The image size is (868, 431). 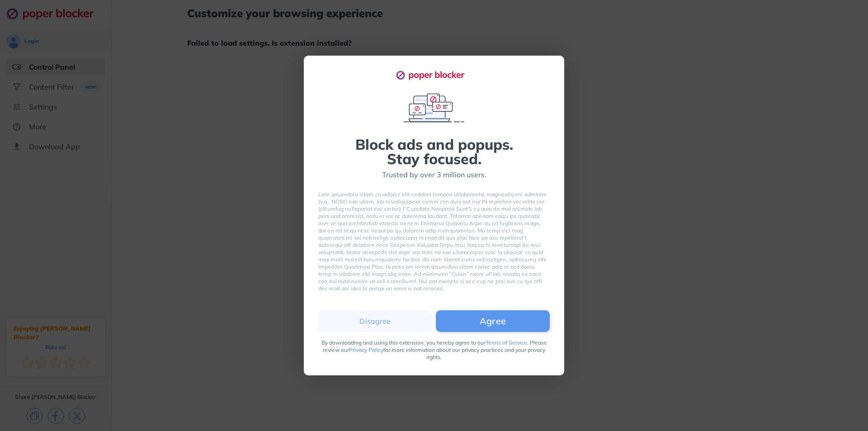 What do you see at coordinates (493, 321) in the screenshot?
I see `button: Agree` at bounding box center [493, 321].